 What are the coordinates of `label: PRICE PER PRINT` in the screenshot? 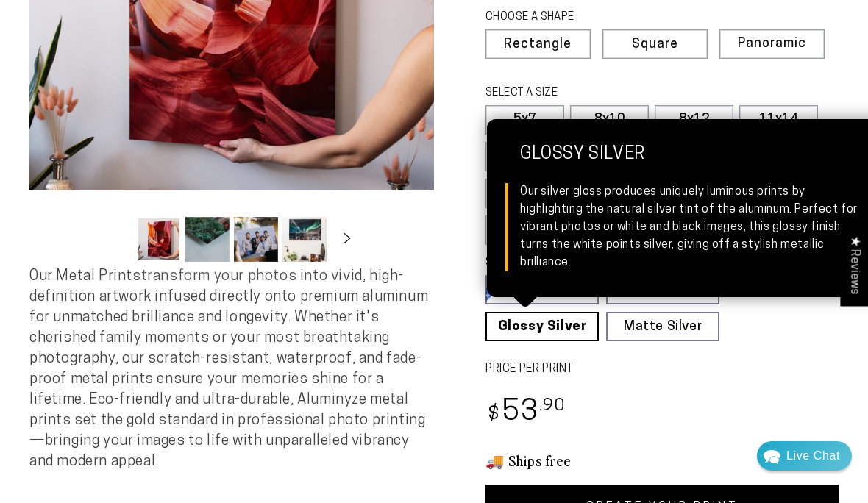 It's located at (661, 370).